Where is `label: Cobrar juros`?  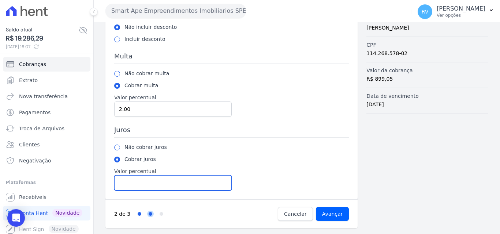
label: Cobrar juros is located at coordinates (140, 159).